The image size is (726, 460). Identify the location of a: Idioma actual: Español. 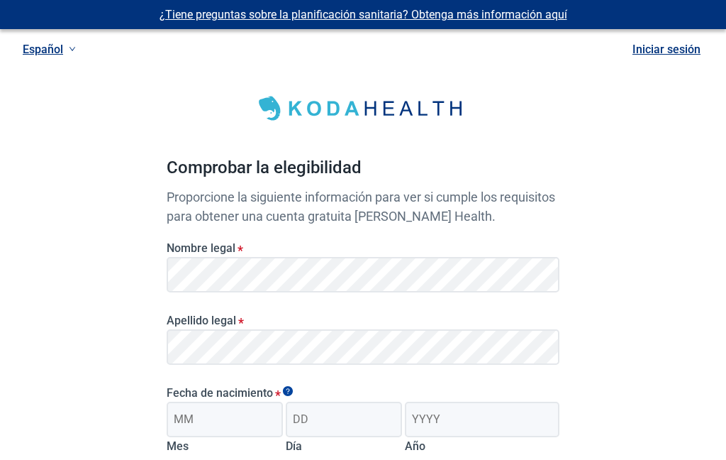
(49, 49).